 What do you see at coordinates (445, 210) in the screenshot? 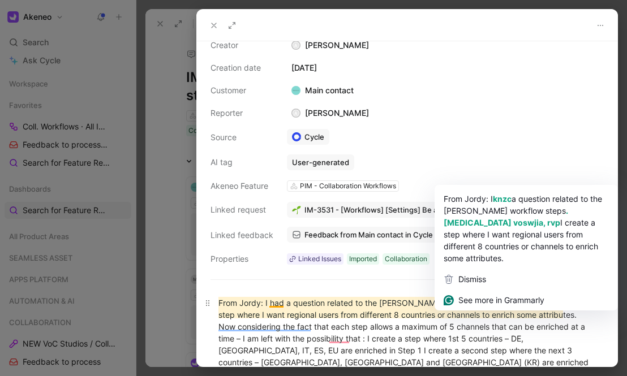
I see `button: 🌱IM-3531 - [Workflows] [Settings] Be able to set up parallel steps in a single workflow` at bounding box center [445, 210].